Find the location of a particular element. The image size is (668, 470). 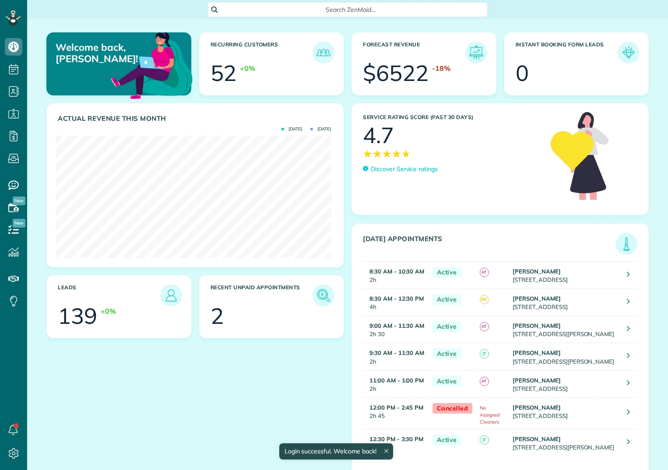

td: 2h 45 is located at coordinates (396, 414).